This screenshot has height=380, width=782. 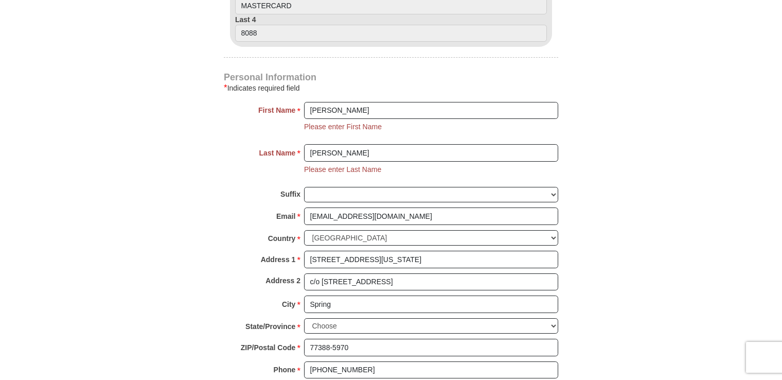 What do you see at coordinates (391, 77) in the screenshot?
I see `h4: Personal Information` at bounding box center [391, 77].